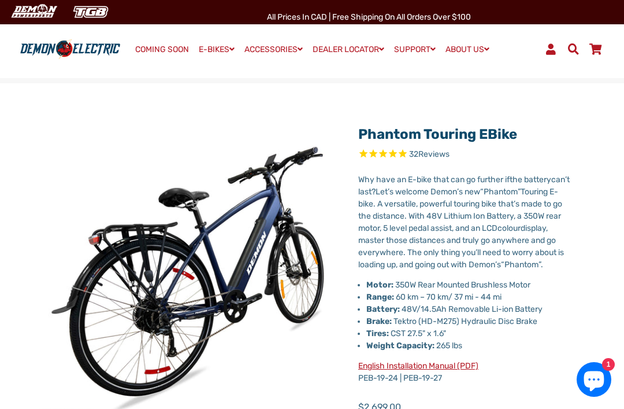 This screenshot has height=409, width=624. Describe the element at coordinates (457, 240) in the screenshot. I see `span: display, master those distances and truly go anywhere and go everywhere. The only thing you` at that location.